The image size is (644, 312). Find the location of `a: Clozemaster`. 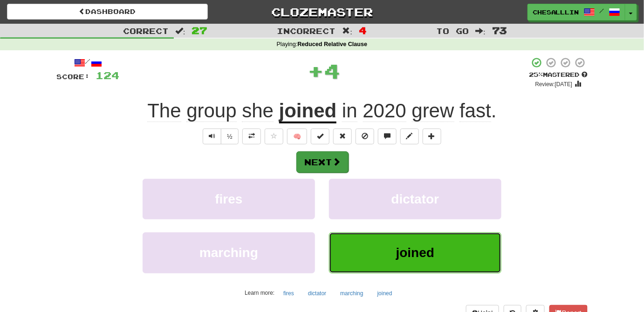

a: Clozemaster is located at coordinates (322, 12).